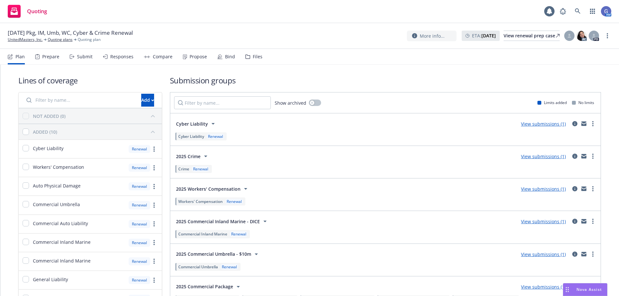  What do you see at coordinates (218, 254) in the screenshot?
I see `button: 2025 Commercial Umbrella - $10m` at bounding box center [218, 254].